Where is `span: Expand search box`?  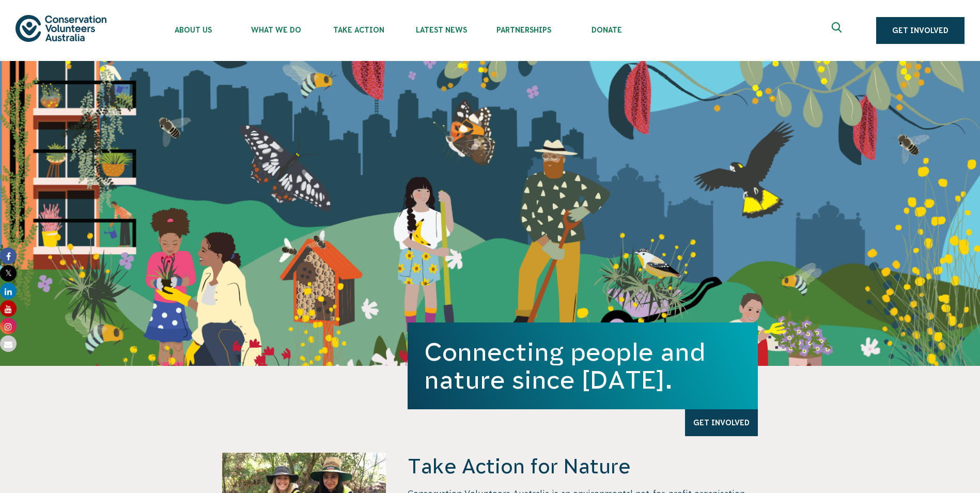 span: Expand search box is located at coordinates (838, 31).